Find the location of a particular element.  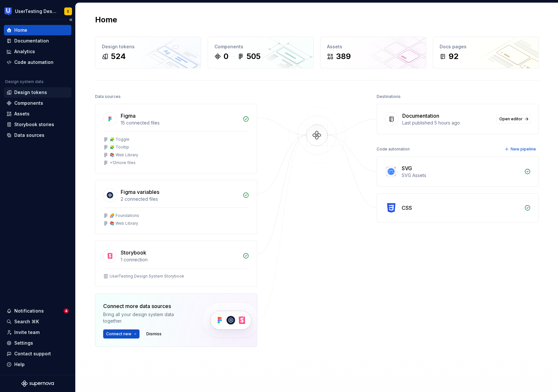

div: Notifications is located at coordinates (29, 311).